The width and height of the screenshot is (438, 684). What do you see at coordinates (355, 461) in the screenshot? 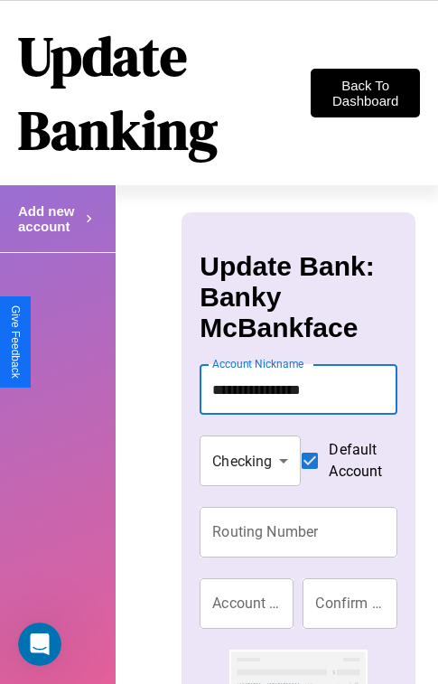
I see `span: Default Account` at bounding box center [355, 461].